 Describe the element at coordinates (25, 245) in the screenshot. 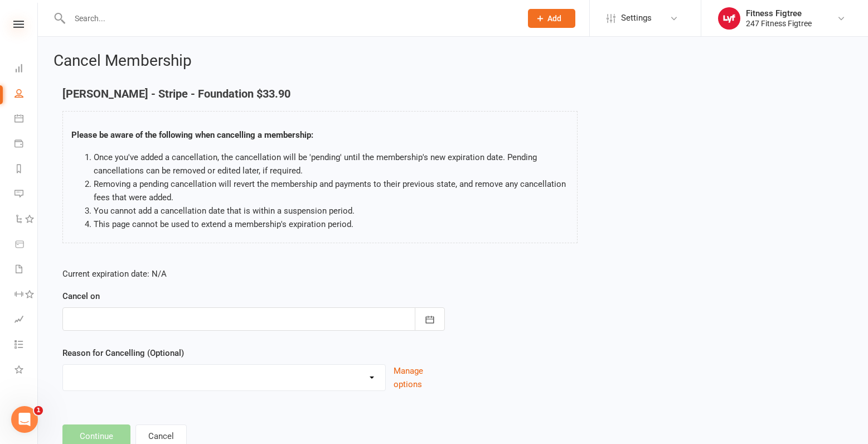

I see `a: Product Sales` at that location.